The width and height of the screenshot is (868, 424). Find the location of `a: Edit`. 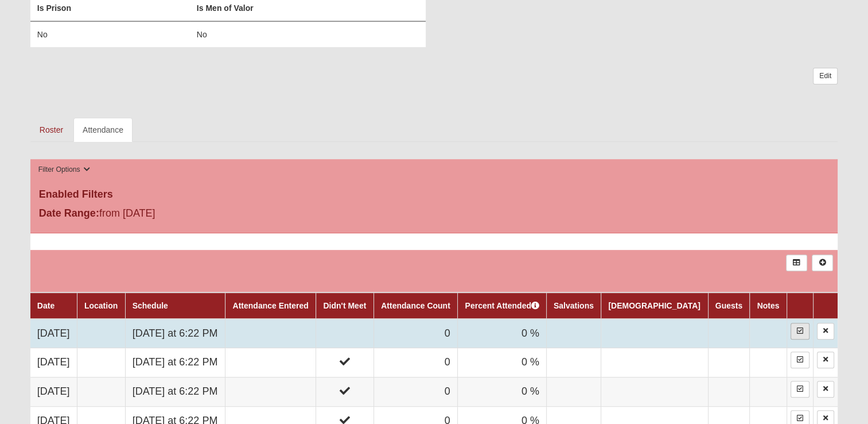

a: Edit is located at coordinates (825, 76).